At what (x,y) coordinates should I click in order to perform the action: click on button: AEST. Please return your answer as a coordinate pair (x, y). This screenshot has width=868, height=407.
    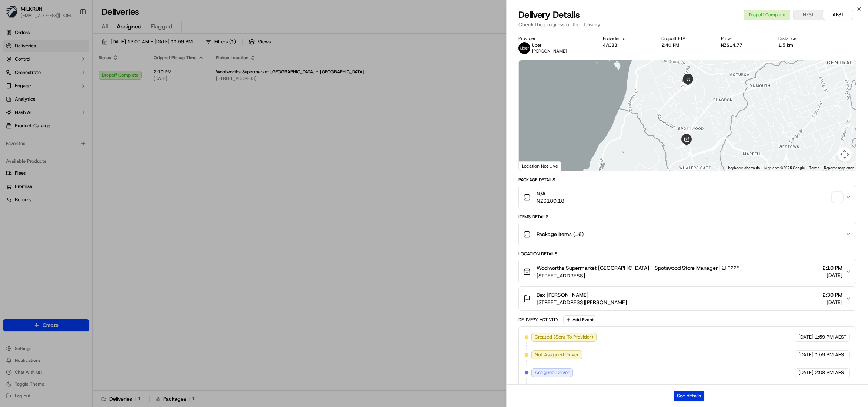
    Looking at the image, I should click on (838, 15).